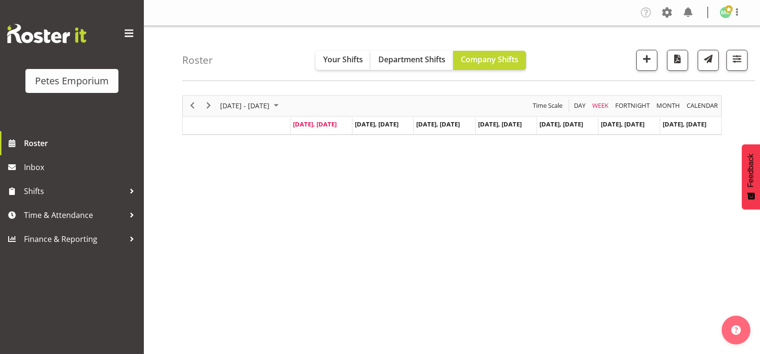 The height and width of the screenshot is (354, 760). What do you see at coordinates (452, 115) in the screenshot?
I see `div: Timeline Week of September 22, 2025` at bounding box center [452, 115].